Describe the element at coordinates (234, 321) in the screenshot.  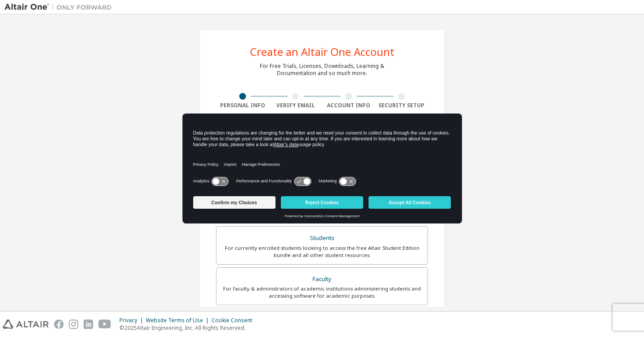
I see `div: Cookie Consent` at that location.